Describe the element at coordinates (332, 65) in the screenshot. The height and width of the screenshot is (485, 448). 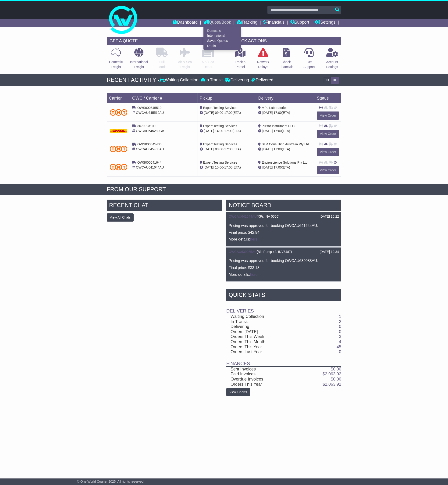
I see `p: Account Settings` at that location.